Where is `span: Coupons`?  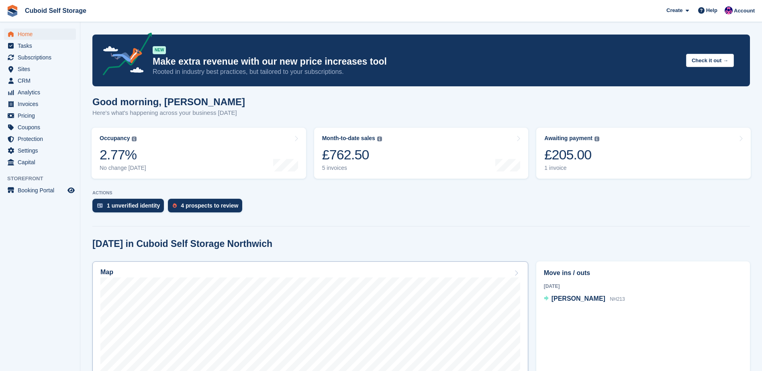
span: Coupons is located at coordinates (42, 127).